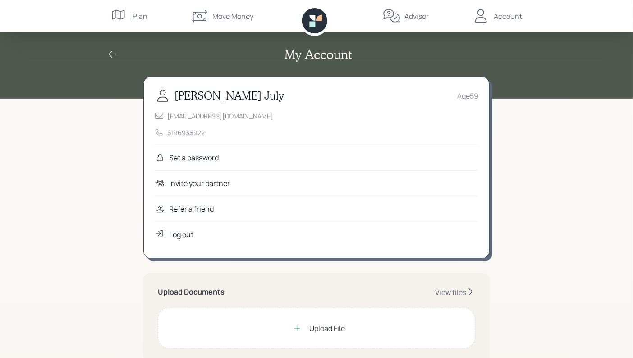 The width and height of the screenshot is (633, 358). I want to click on h5: Upload Documents, so click(191, 292).